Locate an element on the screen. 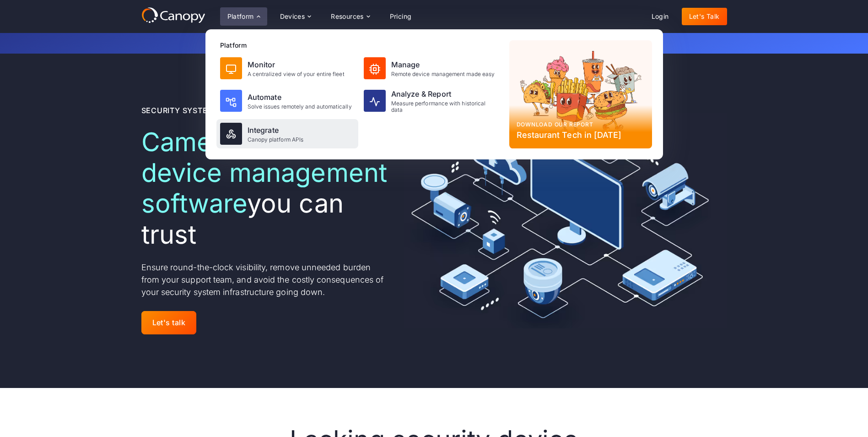  a: MonitorA centralized view of your entire fleet is located at coordinates (287, 68).